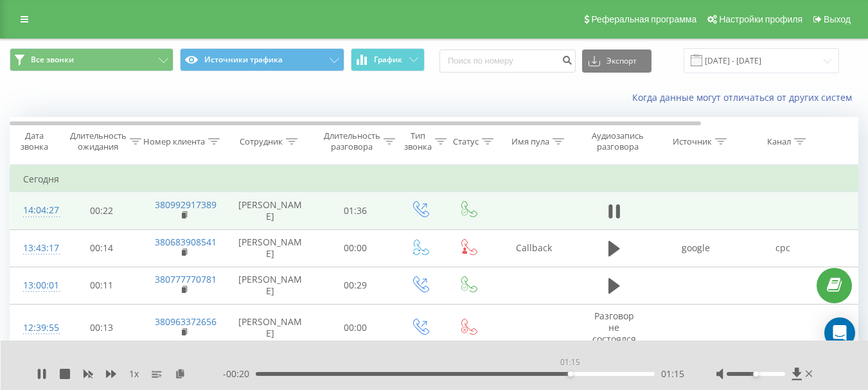 The height and width of the screenshot is (390, 868). What do you see at coordinates (355, 285) in the screenshot?
I see `td: 00:29` at bounding box center [355, 285].